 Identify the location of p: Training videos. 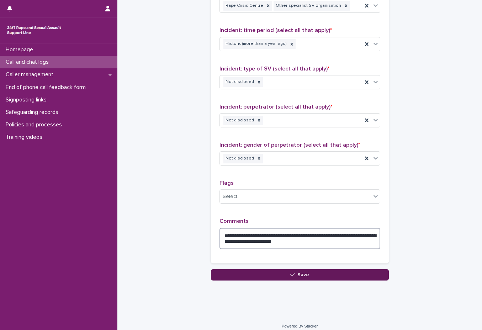
(25, 137).